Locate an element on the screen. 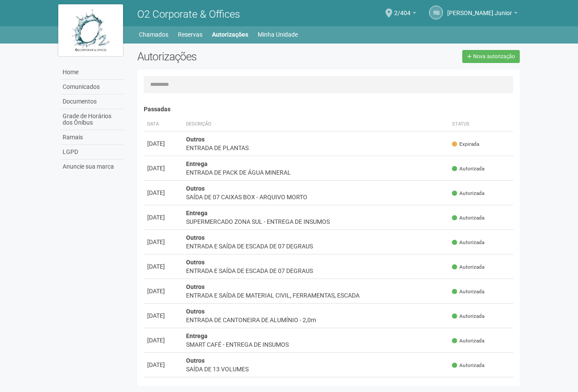 The width and height of the screenshot is (578, 392). div: SUPERMERCADO ZONA SUL - ENTREGA DE INSUMOS is located at coordinates (316, 222).